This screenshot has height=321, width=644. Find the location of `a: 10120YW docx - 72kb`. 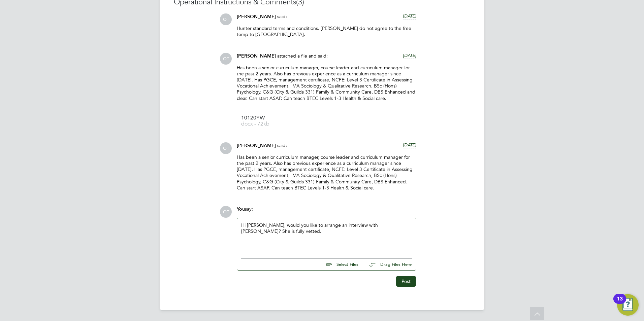

a: 10120YW docx - 72kb is located at coordinates (268, 121).